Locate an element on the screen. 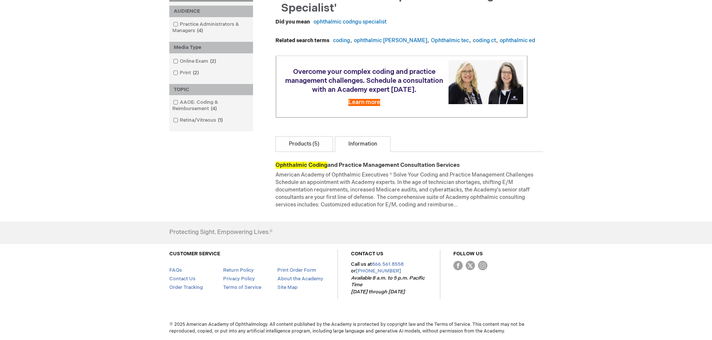  a: Products (5) is located at coordinates (304, 144).